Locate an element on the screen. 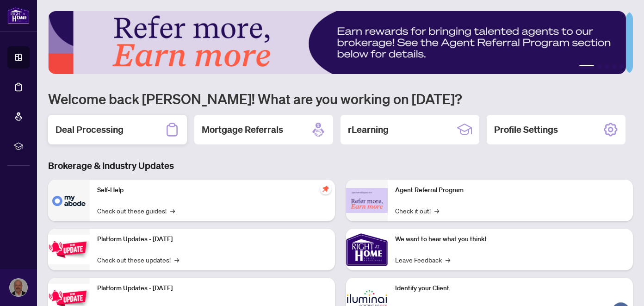  a: Check out these guides!→ is located at coordinates (136, 210).